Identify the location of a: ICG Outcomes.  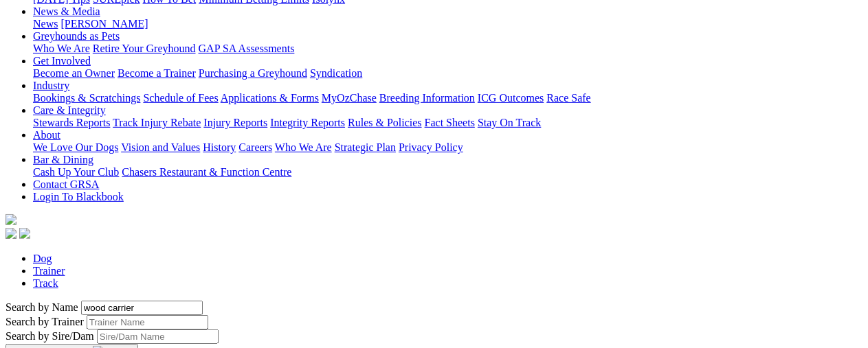
(511, 97).